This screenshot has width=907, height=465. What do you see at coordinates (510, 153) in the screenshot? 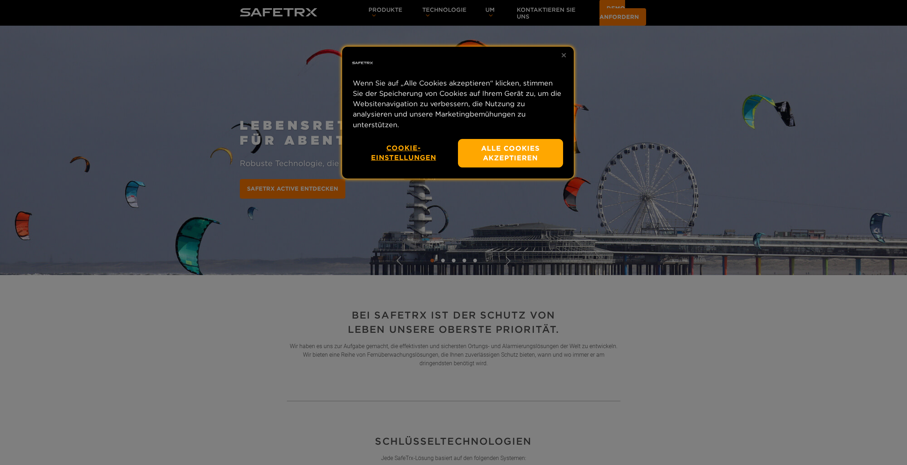
I see `font: Alle Cookies akzeptieren` at bounding box center [510, 153].